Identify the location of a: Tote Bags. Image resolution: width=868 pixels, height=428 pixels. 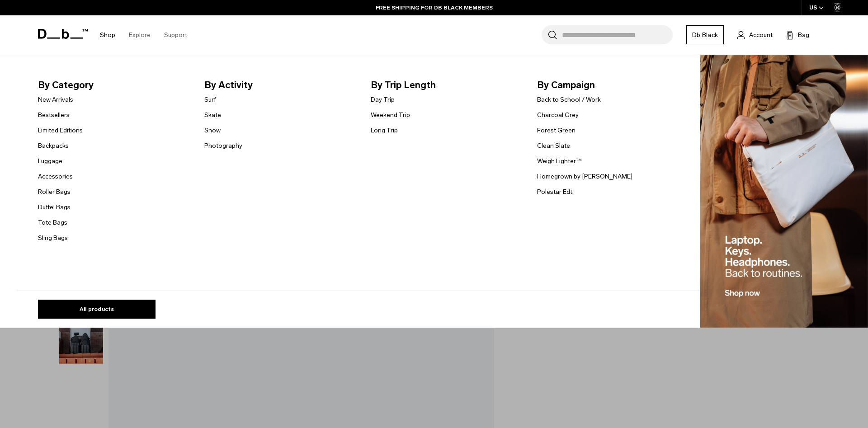
(52, 222).